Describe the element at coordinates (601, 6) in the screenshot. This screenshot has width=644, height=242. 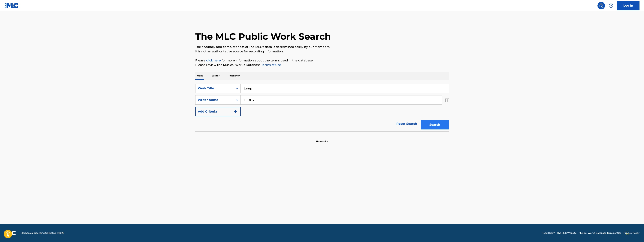
I see `img: search` at that location.